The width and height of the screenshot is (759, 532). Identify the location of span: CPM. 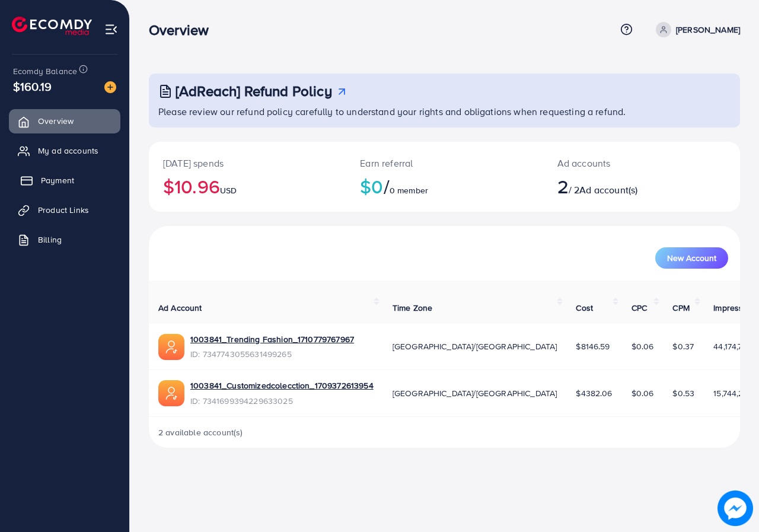
(681, 308).